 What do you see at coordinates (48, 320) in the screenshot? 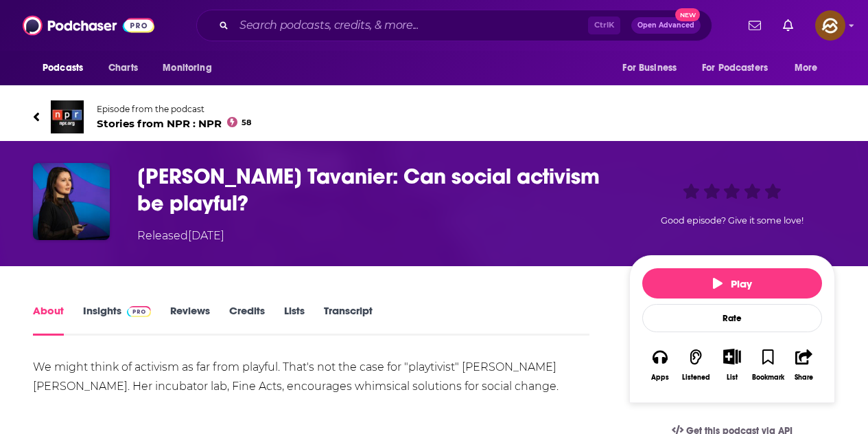
I see `a: About` at bounding box center [48, 320].